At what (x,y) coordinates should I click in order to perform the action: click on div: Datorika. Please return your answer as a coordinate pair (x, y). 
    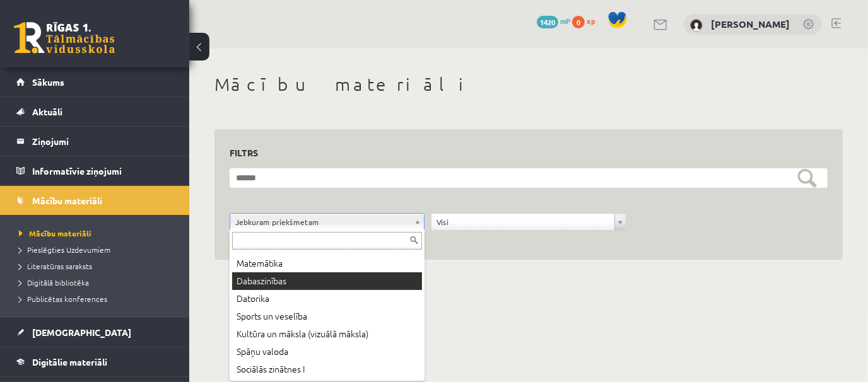
    Looking at the image, I should click on (327, 299).